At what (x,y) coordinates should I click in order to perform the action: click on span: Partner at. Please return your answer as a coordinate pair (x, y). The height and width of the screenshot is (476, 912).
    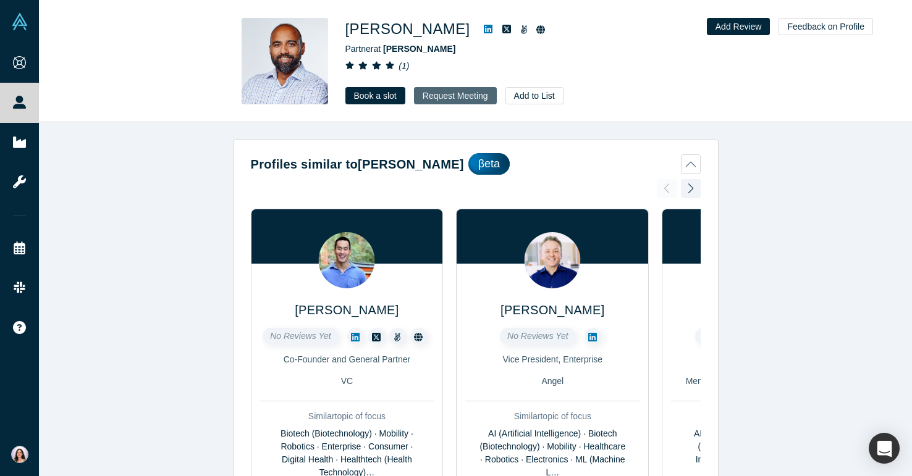
    Looking at the image, I should click on (400, 49).